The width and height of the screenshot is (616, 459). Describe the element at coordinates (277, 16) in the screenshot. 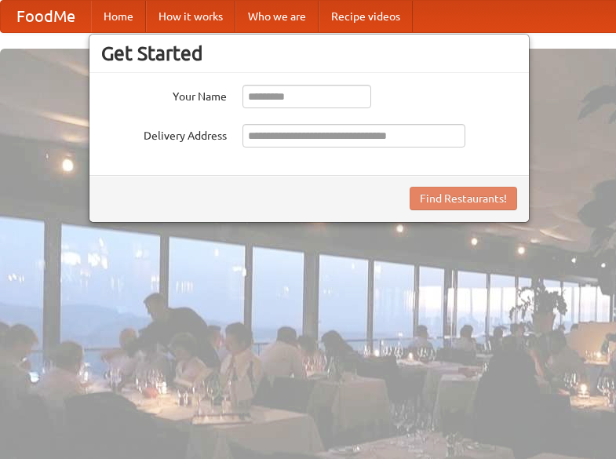

I see `a: Who we are` at that location.